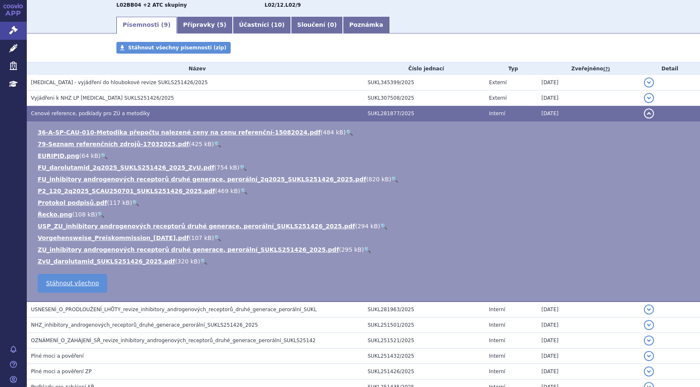  What do you see at coordinates (195, 69) in the screenshot?
I see `th: Název` at bounding box center [195, 69].